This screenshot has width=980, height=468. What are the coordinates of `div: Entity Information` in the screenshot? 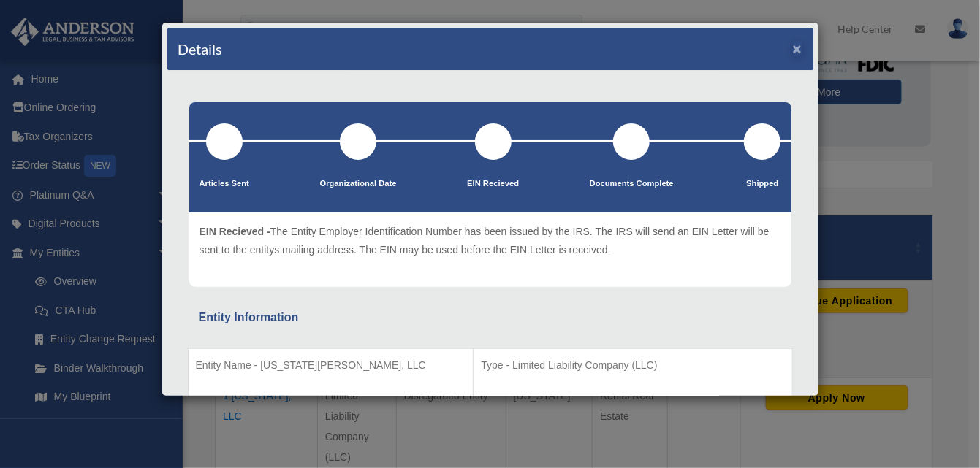 It's located at (490, 318).